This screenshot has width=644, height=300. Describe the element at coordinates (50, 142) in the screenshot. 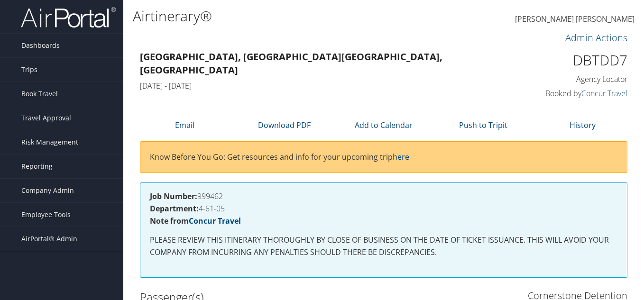

I see `span: Risk Management` at that location.